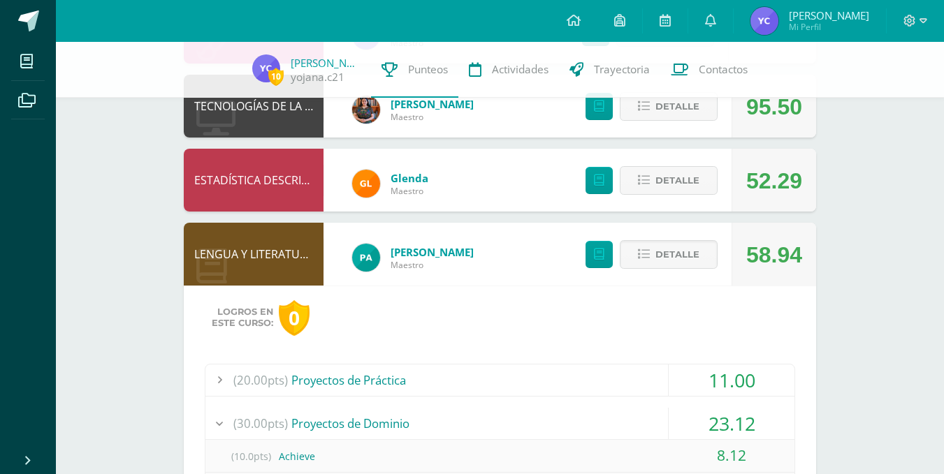 Image resolution: width=944 pixels, height=474 pixels. Describe the element at coordinates (254, 180) in the screenshot. I see `div: ESTADÍSTICA DESCRIPTIVA` at that location.